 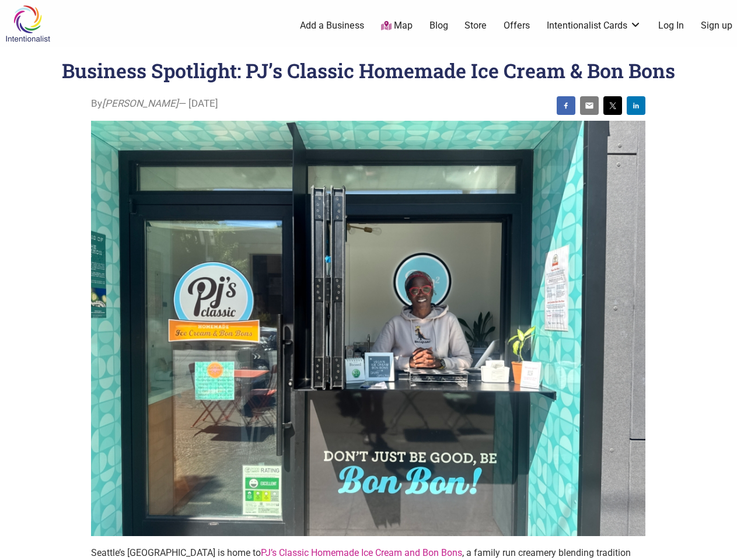 What do you see at coordinates (368, 70) in the screenshot?
I see `h1: Business Spotlight: PJ’s Classic Homemade Ice Cream & Bon Bons` at bounding box center [368, 70].